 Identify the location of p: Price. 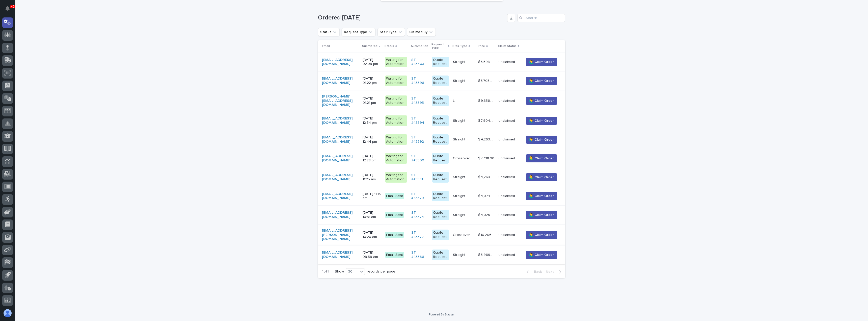
(481, 46).